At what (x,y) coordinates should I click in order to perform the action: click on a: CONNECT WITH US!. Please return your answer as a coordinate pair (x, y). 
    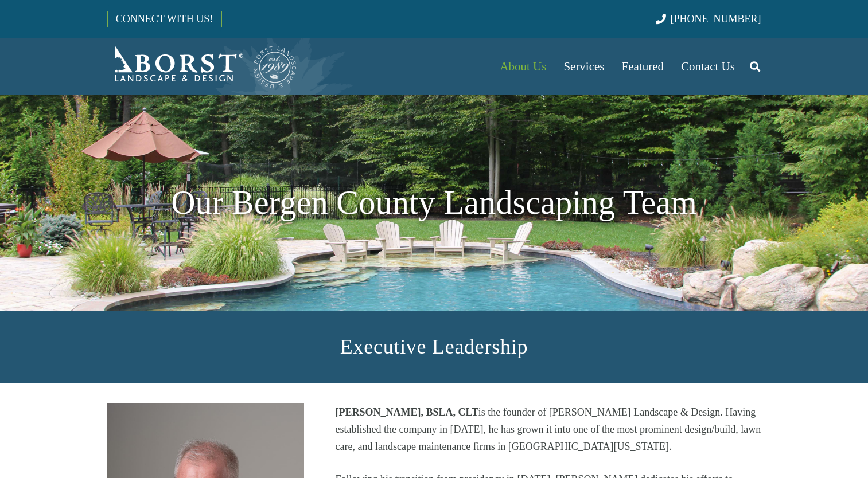
    Looking at the image, I should click on (164, 19).